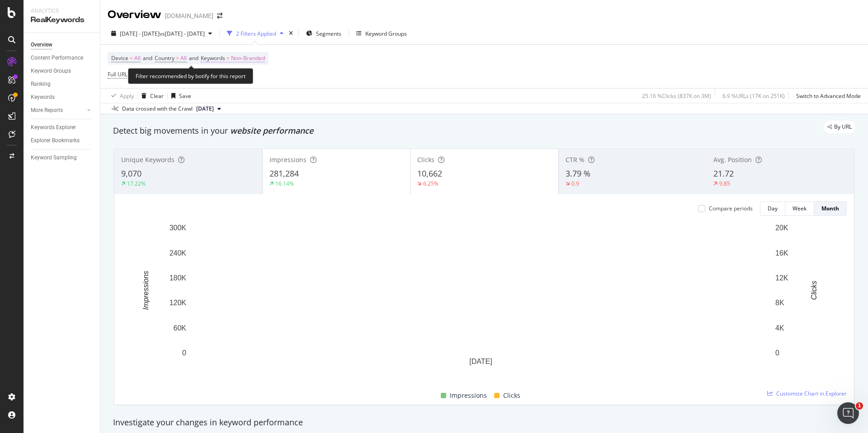  What do you see at coordinates (780, 328) in the screenshot?
I see `text: 4K` at bounding box center [780, 328].